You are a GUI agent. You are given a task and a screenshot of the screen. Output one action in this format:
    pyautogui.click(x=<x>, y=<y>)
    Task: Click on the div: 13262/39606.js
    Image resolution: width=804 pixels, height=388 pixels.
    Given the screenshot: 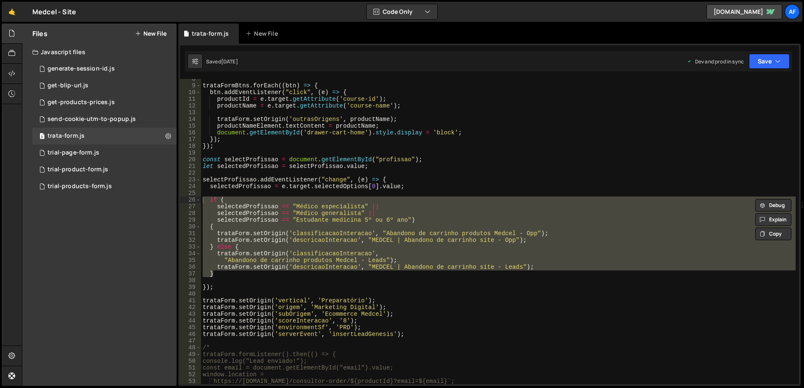 What is the action you would take?
    pyautogui.click(x=104, y=86)
    